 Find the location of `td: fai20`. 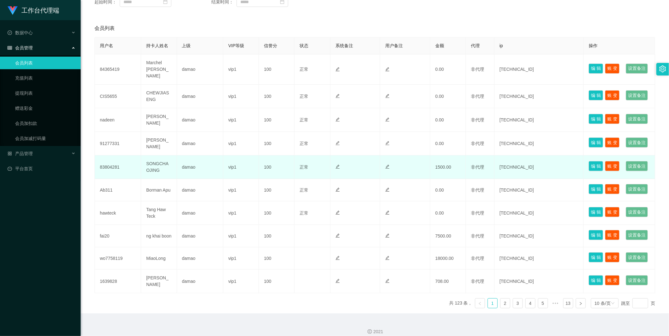

td: fai20 is located at coordinates (118, 236).